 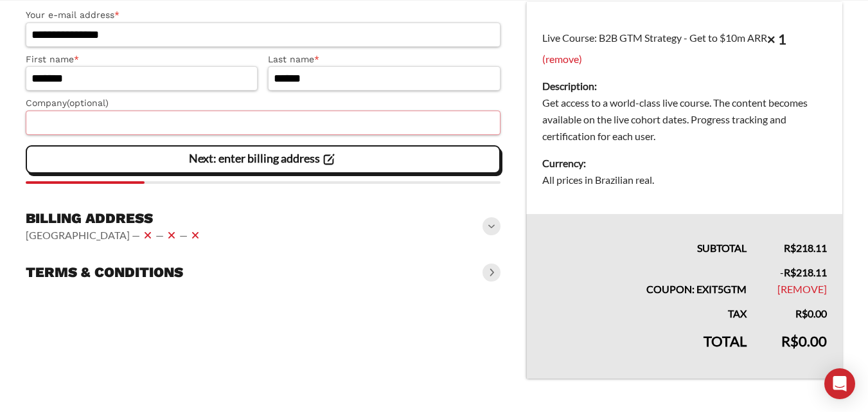 What do you see at coordinates (684, 119) in the screenshot?
I see `dd: Get access to a world-class live course. The content becomes available on the live cohort dates. ...` at bounding box center [684, 119].